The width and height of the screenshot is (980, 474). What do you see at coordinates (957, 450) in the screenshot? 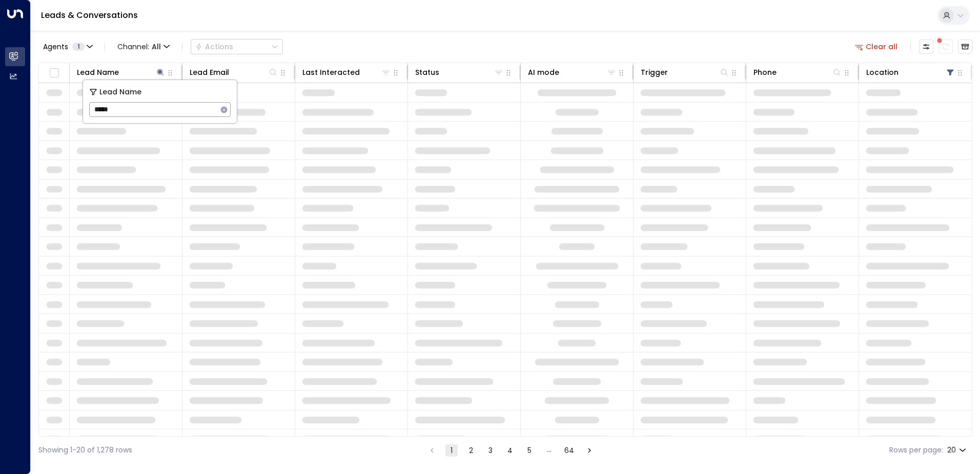
I see `div: 20` at bounding box center [957, 450].